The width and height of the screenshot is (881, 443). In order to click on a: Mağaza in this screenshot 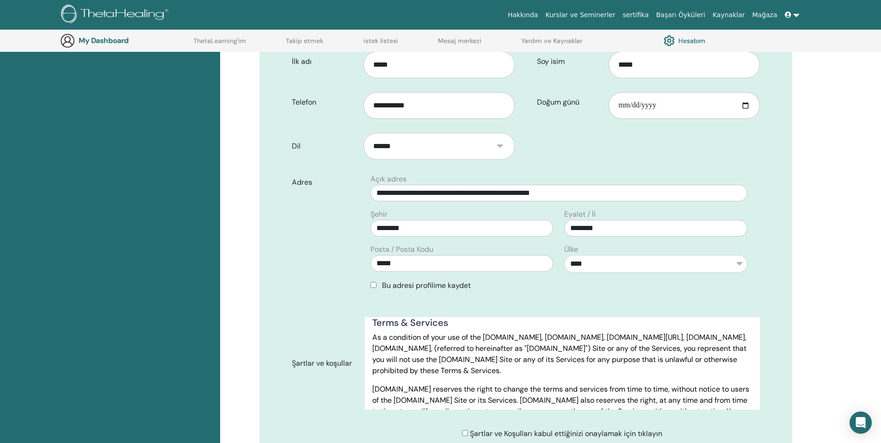, I will do `click(765, 15)`.